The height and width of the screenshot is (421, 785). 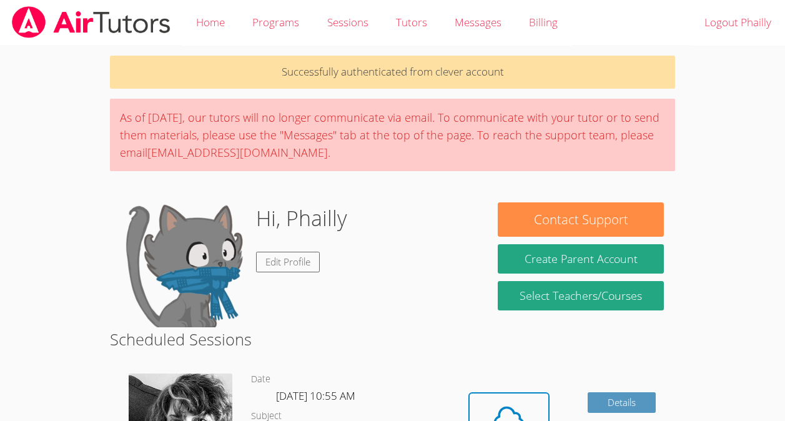 What do you see at coordinates (260, 379) in the screenshot?
I see `dt: Date` at bounding box center [260, 379].